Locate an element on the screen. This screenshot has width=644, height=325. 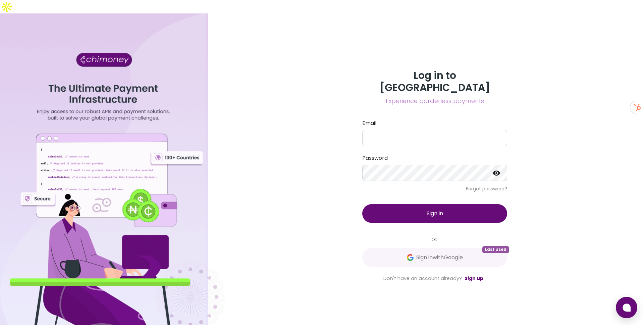
span: Sign in with Google is located at coordinates (439, 258).